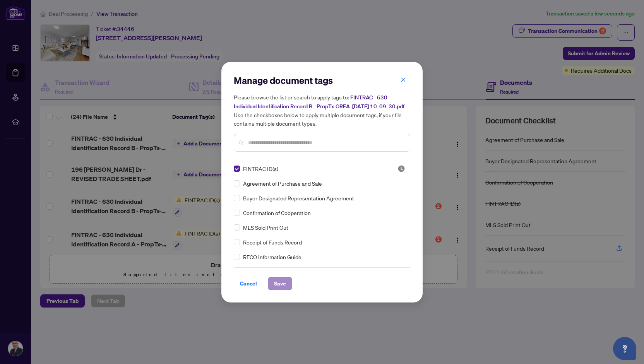 The height and width of the screenshot is (364, 644). What do you see at coordinates (402, 169) in the screenshot?
I see `span: Pending Review` at bounding box center [402, 169].